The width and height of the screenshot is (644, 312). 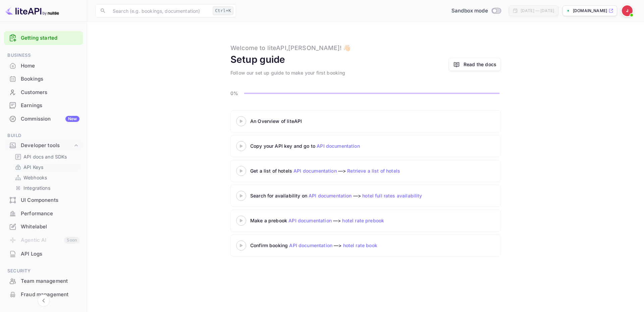 What do you see at coordinates (334, 245) in the screenshot?
I see `div: Confirm booking —>` at bounding box center [334, 245].